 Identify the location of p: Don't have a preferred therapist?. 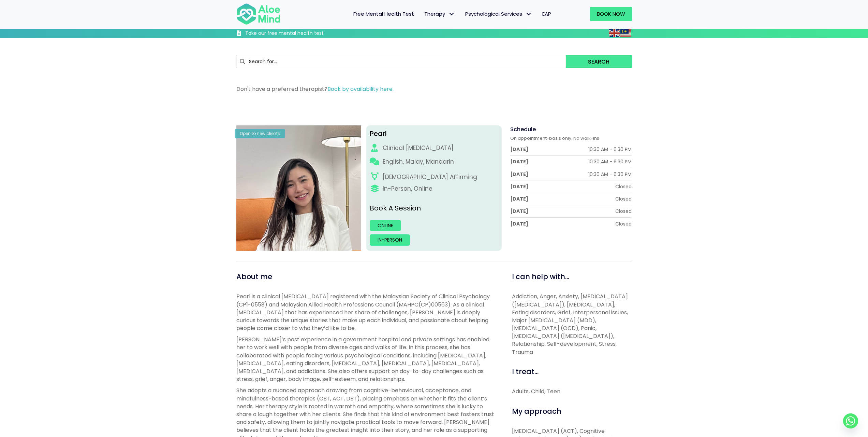
(434, 89).